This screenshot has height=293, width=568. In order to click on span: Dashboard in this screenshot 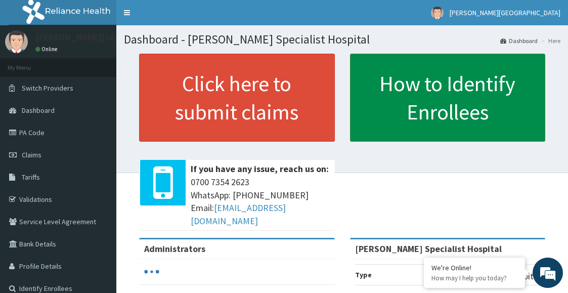, I will do `click(38, 110)`.